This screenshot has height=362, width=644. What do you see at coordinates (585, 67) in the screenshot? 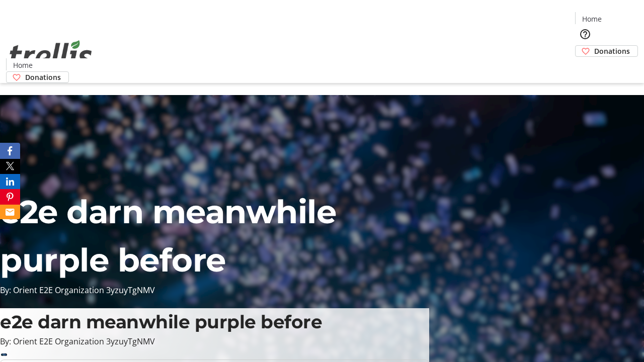
I see `button: Cart` at bounding box center [585, 67].